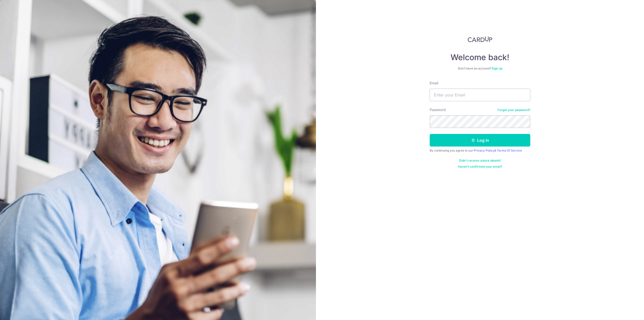 The width and height of the screenshot is (644, 320). I want to click on input: Enter your Email, so click(480, 95).